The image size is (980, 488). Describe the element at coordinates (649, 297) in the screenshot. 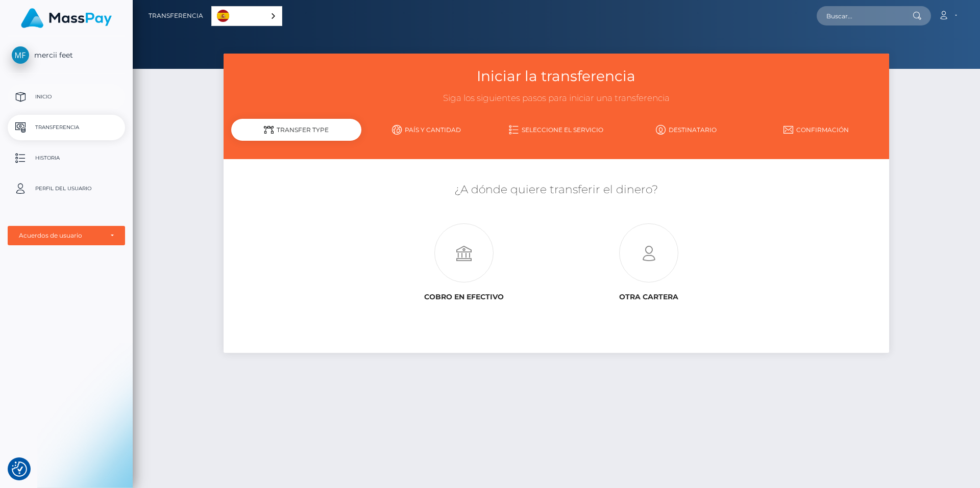

I see `h6: Otra cartera` at that location.